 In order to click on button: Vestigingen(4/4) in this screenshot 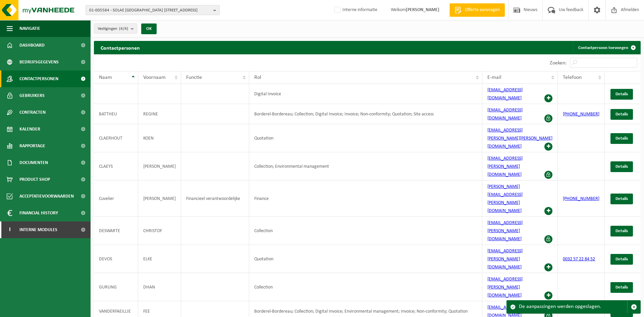, I will do `click(115, 28)`.